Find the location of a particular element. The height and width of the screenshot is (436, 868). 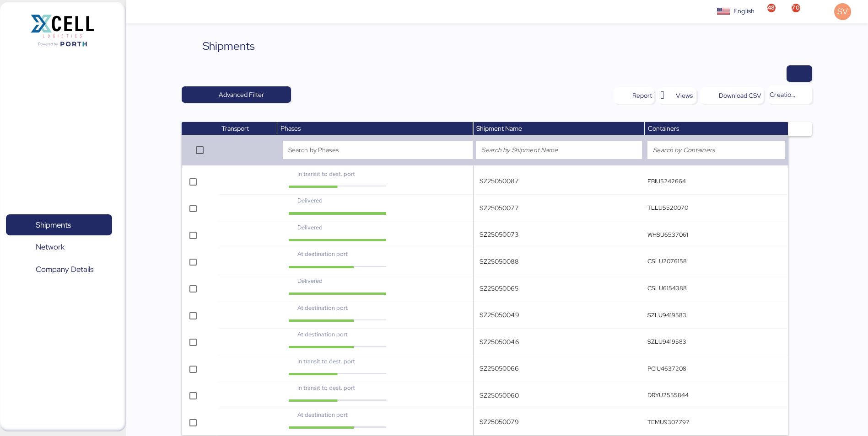

span: SV is located at coordinates (842, 11).